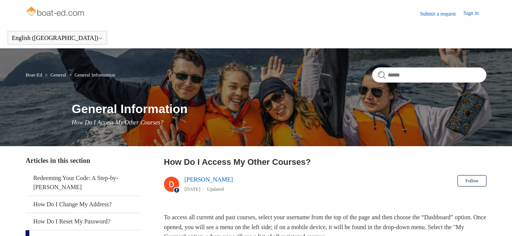  What do you see at coordinates (475, 14) in the screenshot?
I see `a: Sign in` at bounding box center [475, 14].